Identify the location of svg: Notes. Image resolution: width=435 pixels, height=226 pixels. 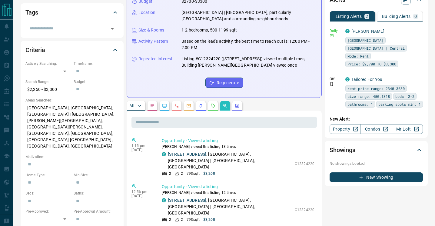
(152, 106).